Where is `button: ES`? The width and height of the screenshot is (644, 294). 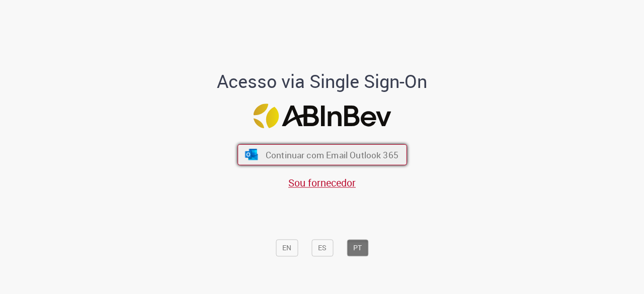
button: ES is located at coordinates (322, 248).